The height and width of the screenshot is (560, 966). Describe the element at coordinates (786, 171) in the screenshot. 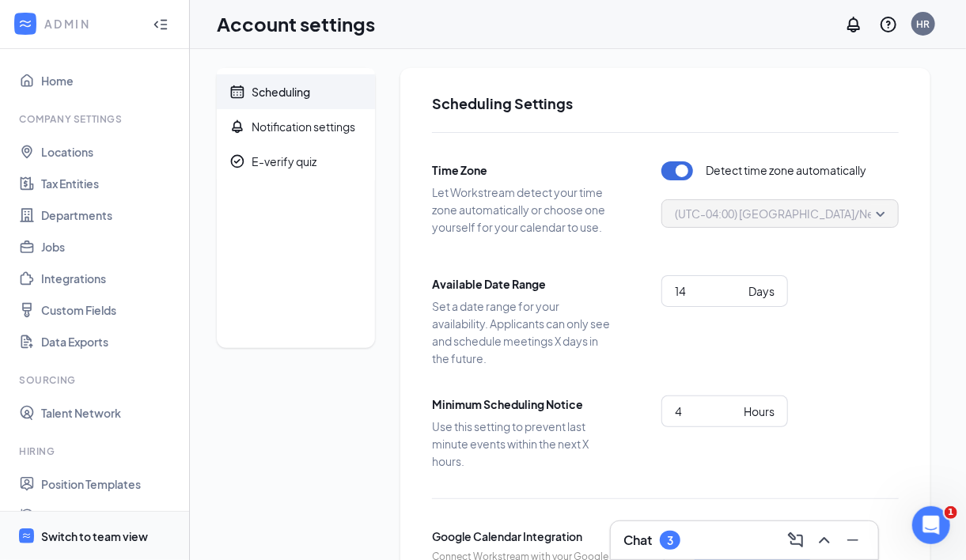

I see `span: Detect time zone automatically` at that location.